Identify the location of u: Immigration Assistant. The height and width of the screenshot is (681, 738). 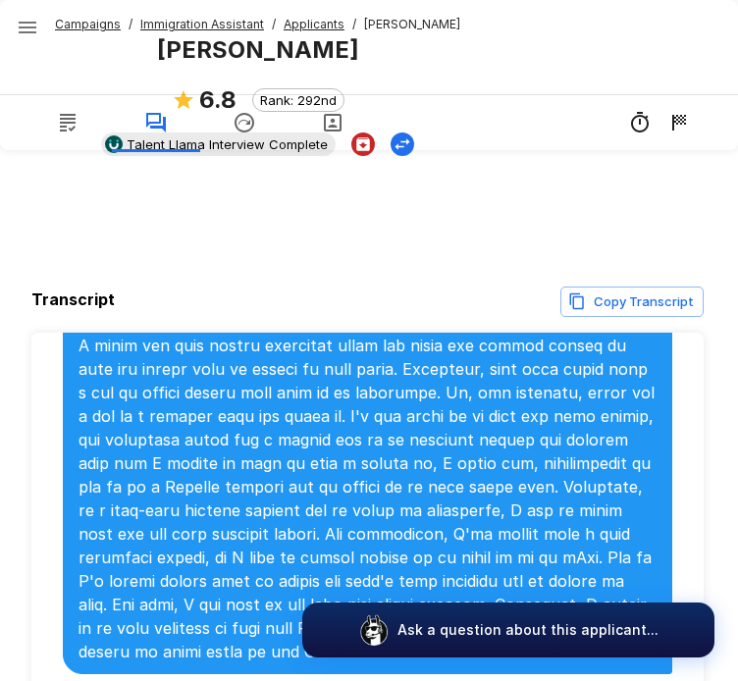
(202, 24).